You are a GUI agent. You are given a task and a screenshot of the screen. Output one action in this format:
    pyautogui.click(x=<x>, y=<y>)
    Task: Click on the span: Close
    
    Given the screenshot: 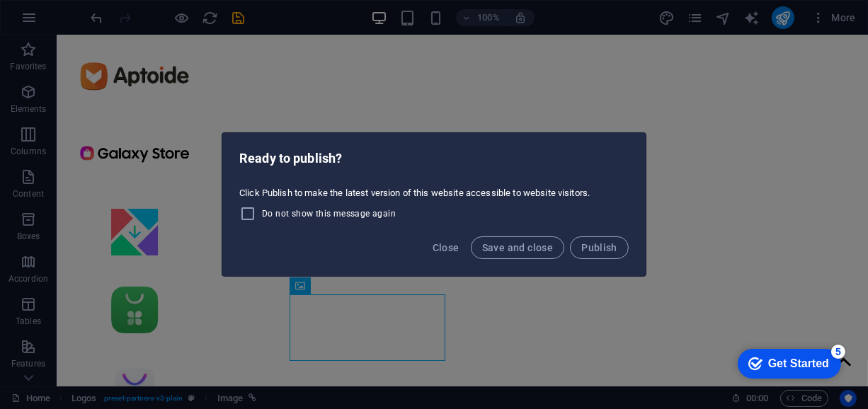 What is the action you would take?
    pyautogui.click(x=446, y=248)
    